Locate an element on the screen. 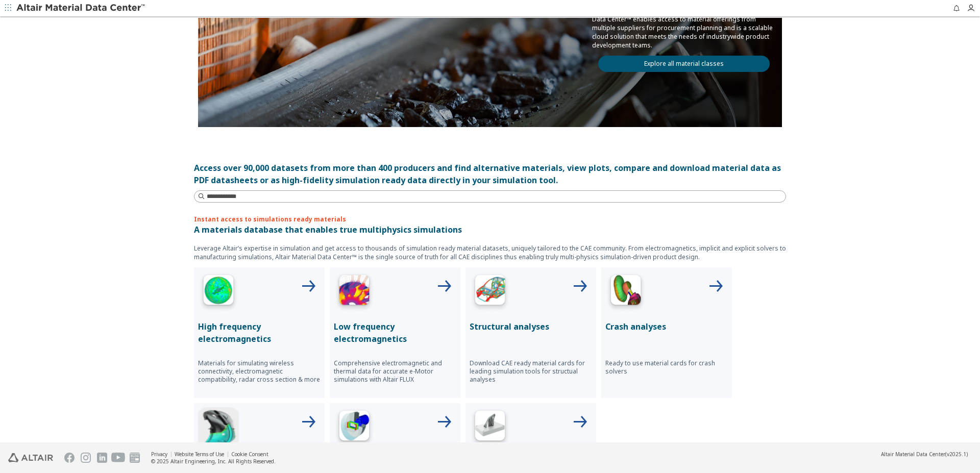 The height and width of the screenshot is (473, 980). a: Privacy is located at coordinates (159, 454).